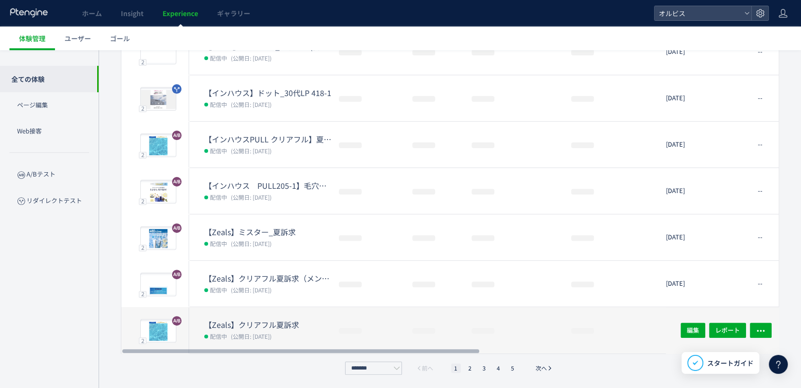  Describe the element at coordinates (132, 13) in the screenshot. I see `span: Insight` at that location.